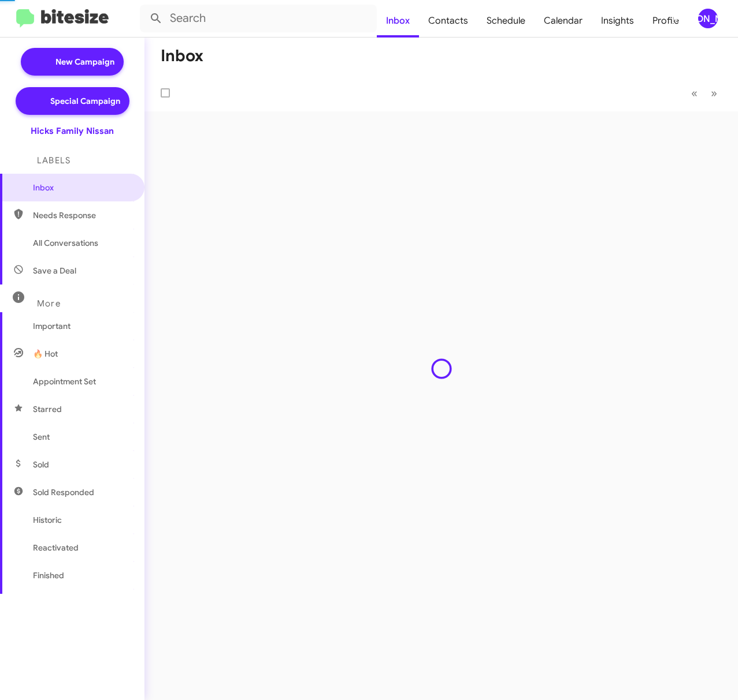  Describe the element at coordinates (259, 18) in the screenshot. I see `input: Search` at that location.